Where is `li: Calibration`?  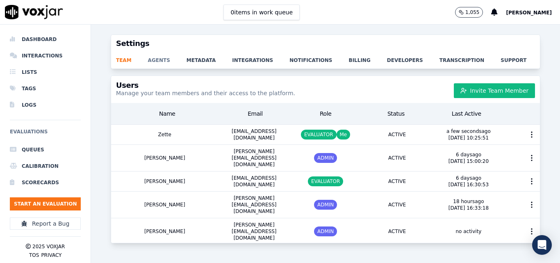 li: Calibration is located at coordinates (45, 166).